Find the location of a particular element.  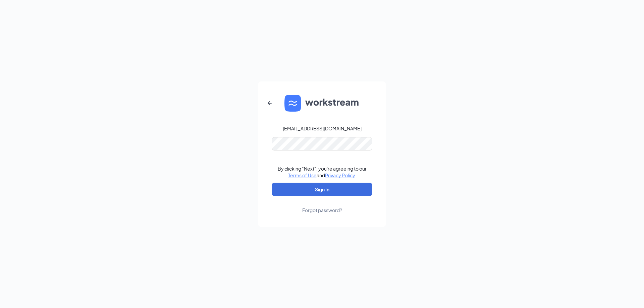

div: Forgot password? is located at coordinates (322, 210).